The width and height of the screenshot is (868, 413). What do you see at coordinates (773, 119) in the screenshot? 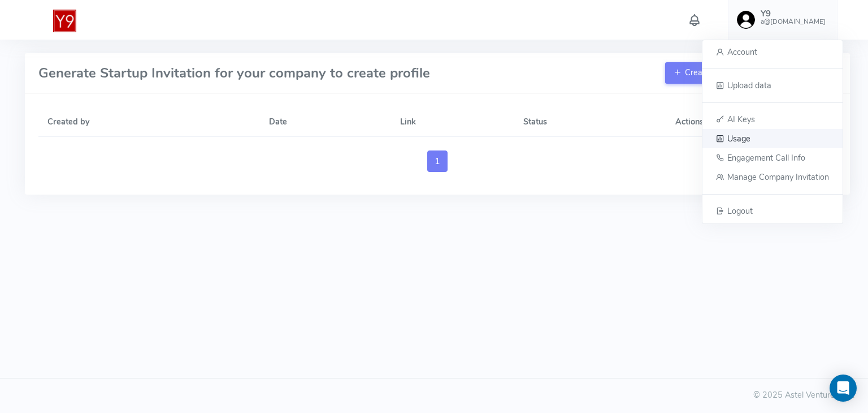
I see `a: AI Keys` at bounding box center [773, 119].